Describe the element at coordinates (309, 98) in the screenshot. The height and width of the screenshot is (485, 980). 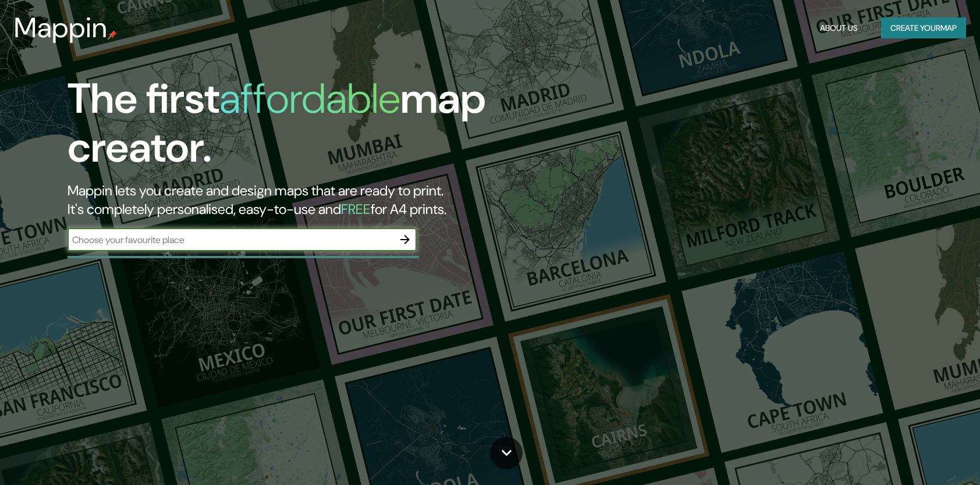
I see `h1: affordable` at that location.